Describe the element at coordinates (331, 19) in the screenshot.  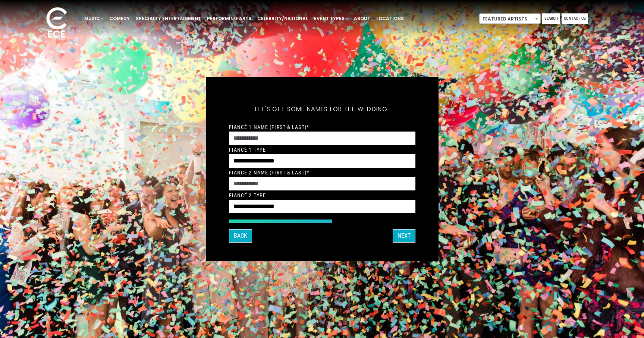
I see `a: Event Types` at that location.